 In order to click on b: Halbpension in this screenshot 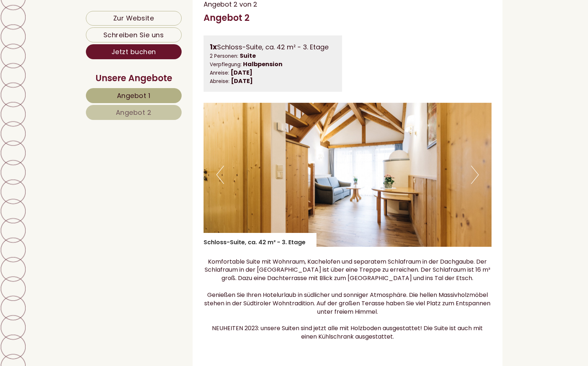, I will do `click(263, 64)`.